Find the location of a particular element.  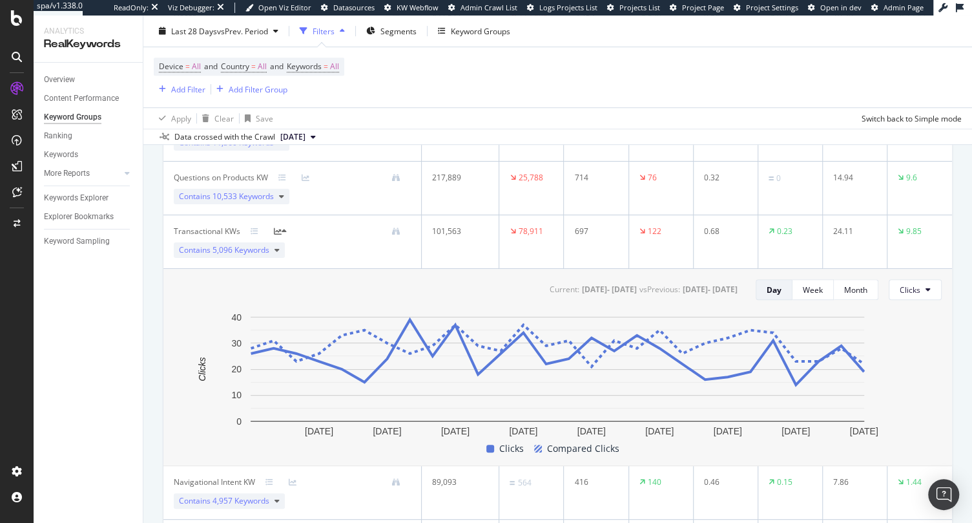

div: 101,563 is located at coordinates (457, 231).